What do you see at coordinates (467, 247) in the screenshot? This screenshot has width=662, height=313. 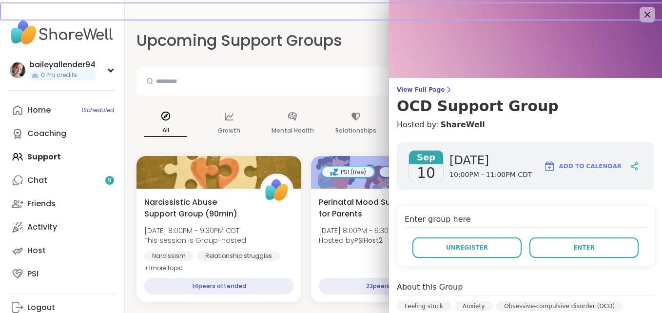 I see `button: Unregister` at bounding box center [467, 247].